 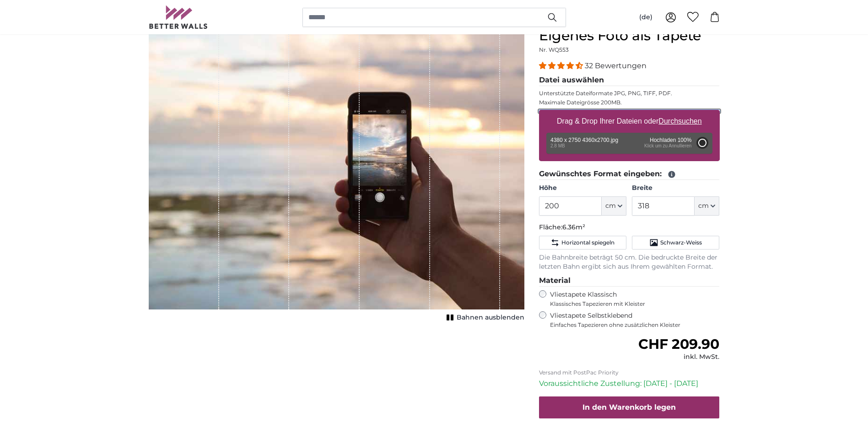 What do you see at coordinates (629, 94) in the screenshot?
I see `p: Unterstützte Dateiformate JPG, PNG, TIFF, PDF.` at bounding box center [629, 94].